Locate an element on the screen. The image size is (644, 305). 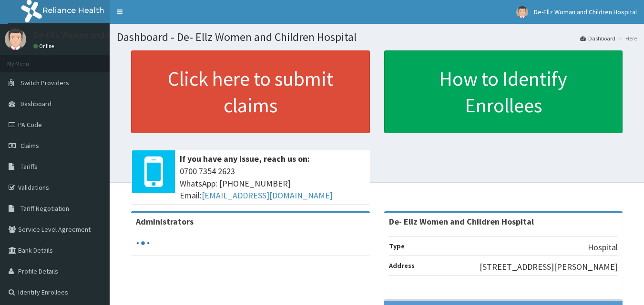
a: Dashboard is located at coordinates (598, 38).